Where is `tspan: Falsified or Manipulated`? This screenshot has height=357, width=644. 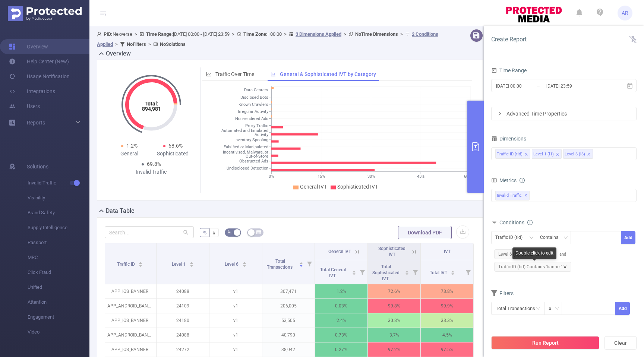
tspan: Falsified or Manipulated is located at coordinates (246, 147).